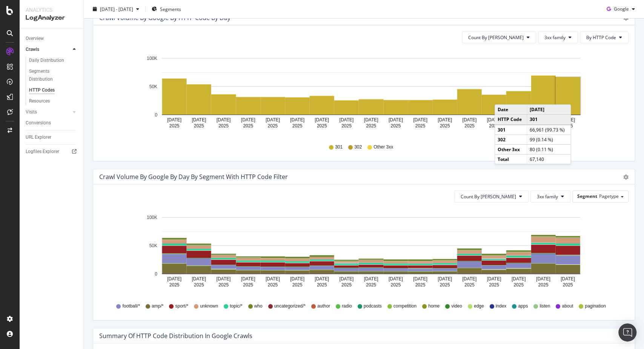 The height and width of the screenshot is (349, 644). What do you see at coordinates (42, 90) in the screenshot?
I see `div: HTTP Codes` at bounding box center [42, 90].